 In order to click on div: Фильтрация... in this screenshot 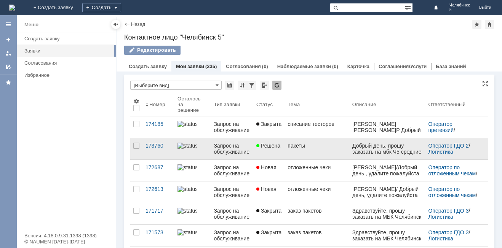, I will do `click(252, 85)`.